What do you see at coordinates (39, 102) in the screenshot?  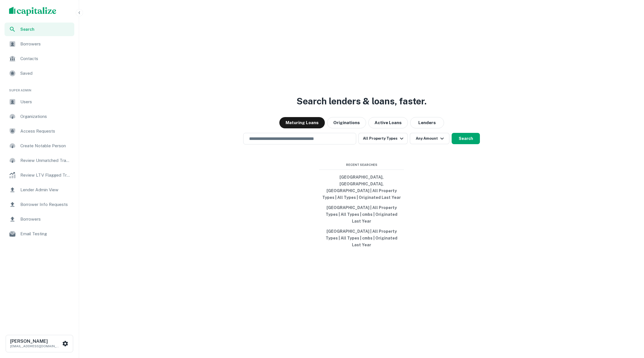 I see `div: Users` at bounding box center [39, 102].